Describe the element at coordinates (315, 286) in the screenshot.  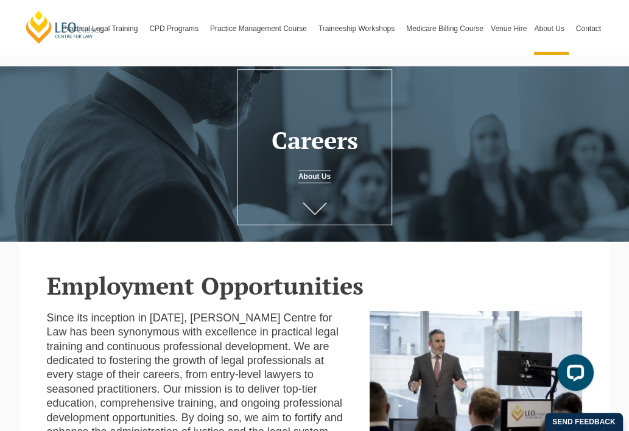
I see `h2: Employment Opportunities` at that location.